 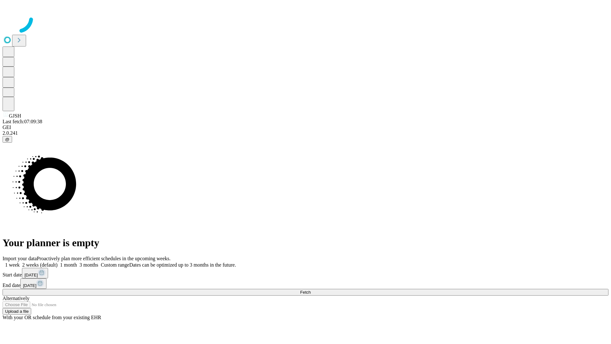 What do you see at coordinates (306, 283) in the screenshot?
I see `div: End date` at bounding box center [306, 283].